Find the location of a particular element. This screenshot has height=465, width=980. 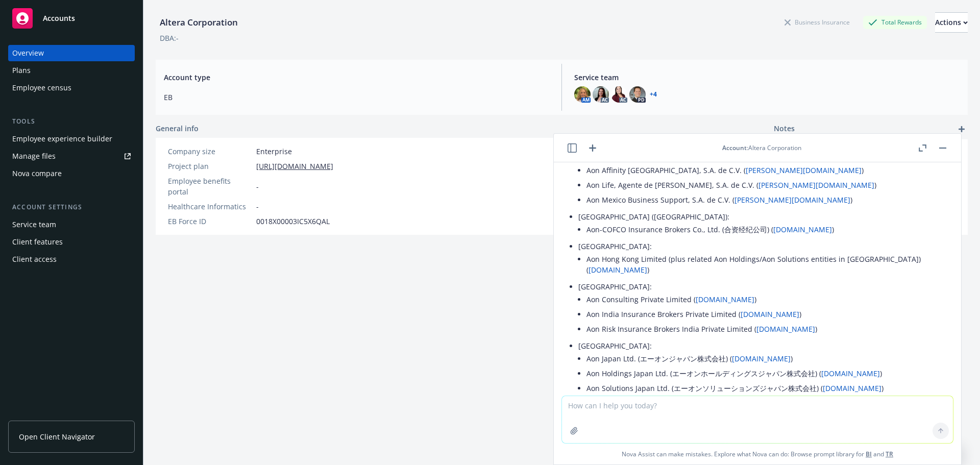

span: Account is located at coordinates (735, 147).